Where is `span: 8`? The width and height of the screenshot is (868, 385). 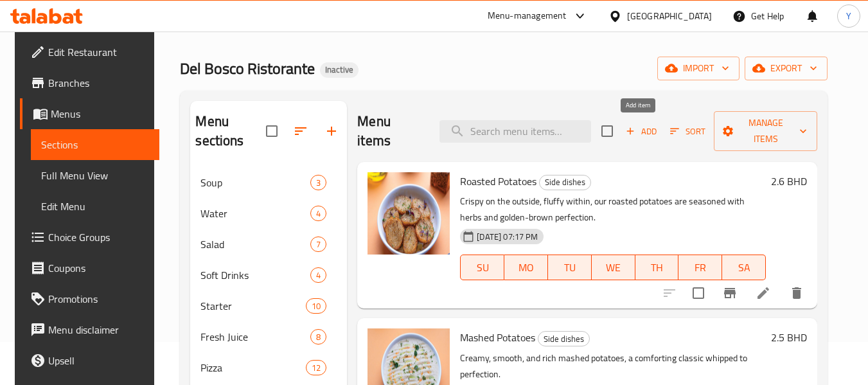 span: 8 is located at coordinates (318, 337).